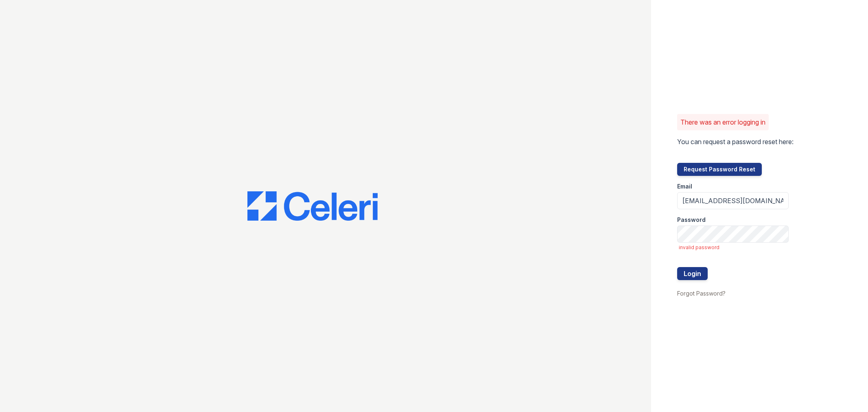 This screenshot has height=412, width=868. What do you see at coordinates (720, 169) in the screenshot?
I see `button: Request Password Reset` at bounding box center [720, 169].